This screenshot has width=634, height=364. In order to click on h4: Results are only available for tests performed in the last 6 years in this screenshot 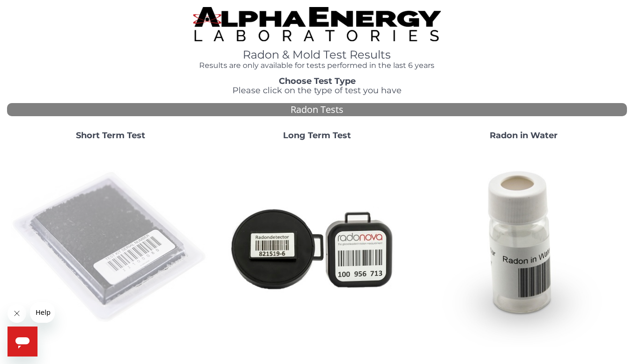, I will do `click(317, 65)`.